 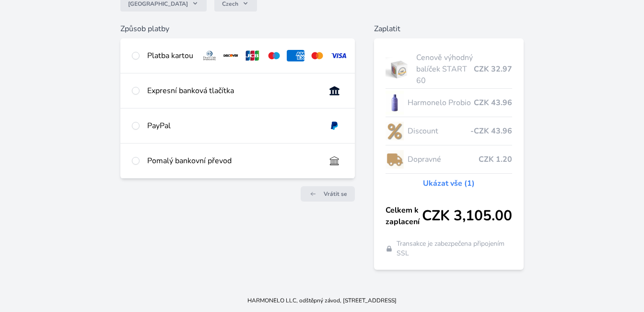 I want to click on span: Vrátit se, so click(x=335, y=194).